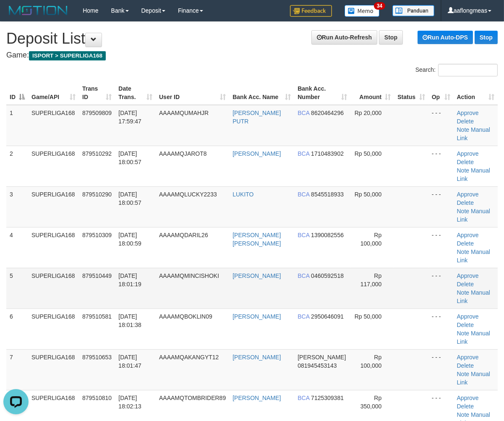 This screenshot has width=504, height=421. I want to click on th: Date Trans.: activate to sort column ascending, so click(135, 93).